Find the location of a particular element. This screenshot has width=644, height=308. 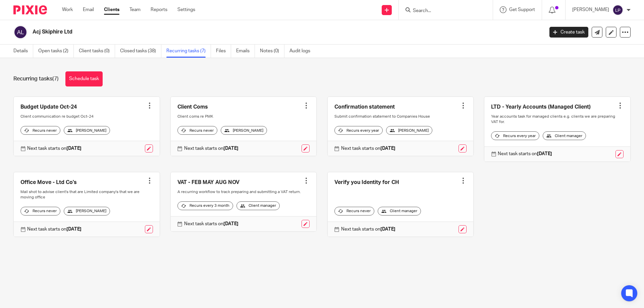

h1: Recurring tasks is located at coordinates (36, 79).